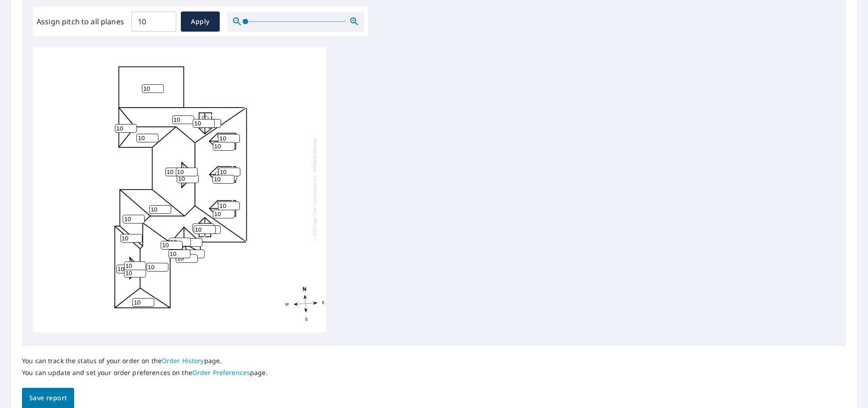 Image resolution: width=868 pixels, height=408 pixels. I want to click on a: Order History, so click(183, 361).